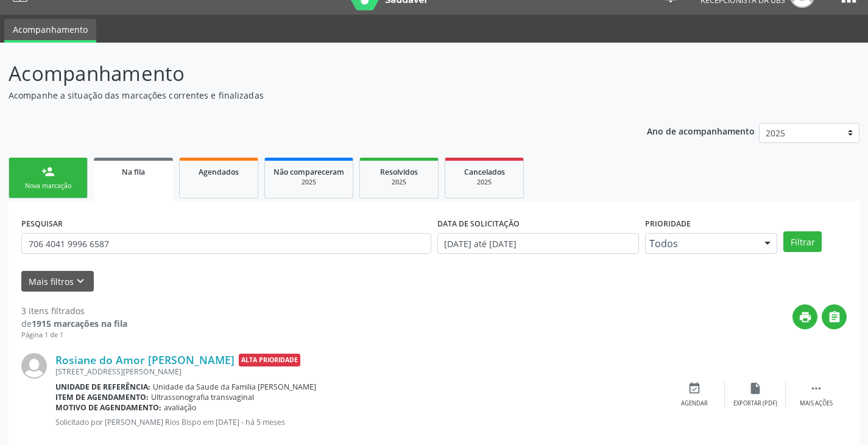 This screenshot has height=445, width=868. Describe the element at coordinates (306, 95) in the screenshot. I see `p: Acompanhe a situação das marcações correntes e finalizadas` at that location.